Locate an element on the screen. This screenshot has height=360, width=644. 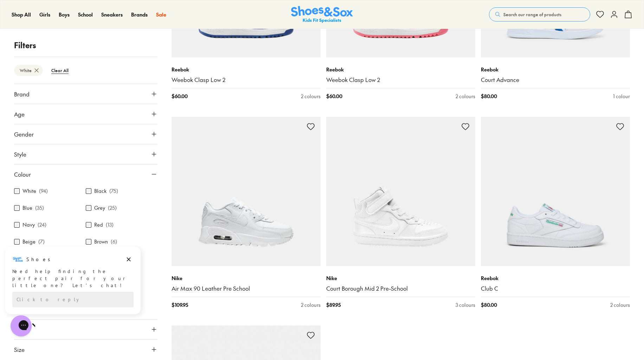
div: Campaign message is located at coordinates (73, 35).